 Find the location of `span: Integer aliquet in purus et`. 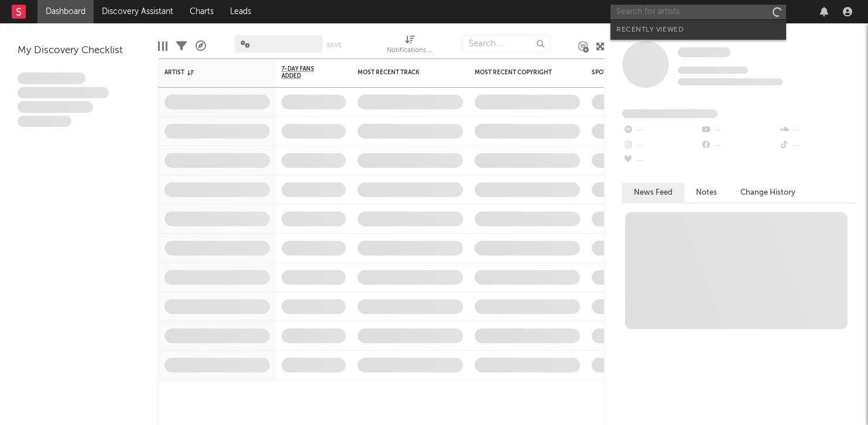

span: Integer aliquet in purus et is located at coordinates (63, 93).